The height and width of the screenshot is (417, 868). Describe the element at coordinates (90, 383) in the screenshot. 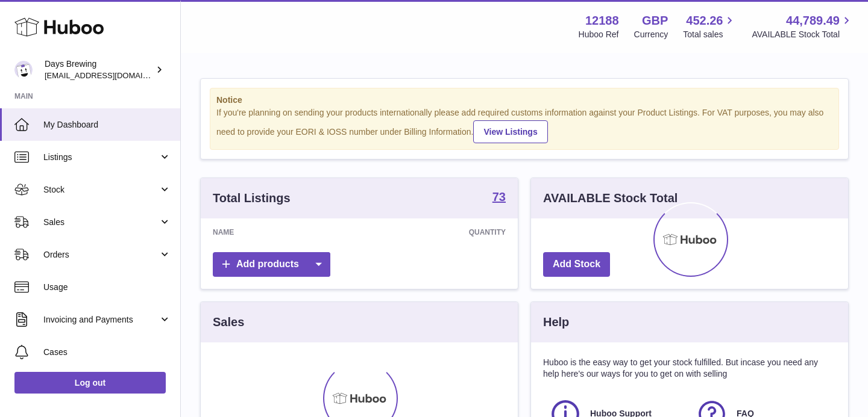

I see `a: Log out` at that location.